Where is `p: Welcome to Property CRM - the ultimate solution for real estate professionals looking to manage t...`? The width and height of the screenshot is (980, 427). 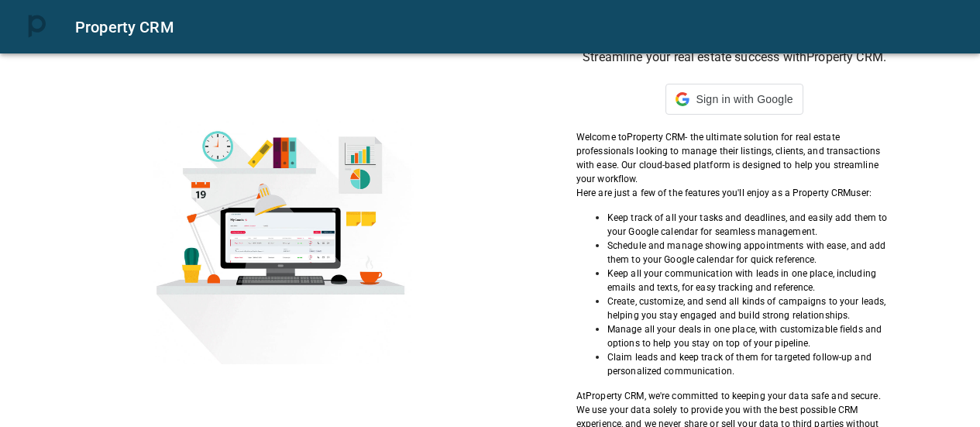 p: Welcome to Property CRM - the ultimate solution for real estate professionals looking to manage t... is located at coordinates (735, 158).